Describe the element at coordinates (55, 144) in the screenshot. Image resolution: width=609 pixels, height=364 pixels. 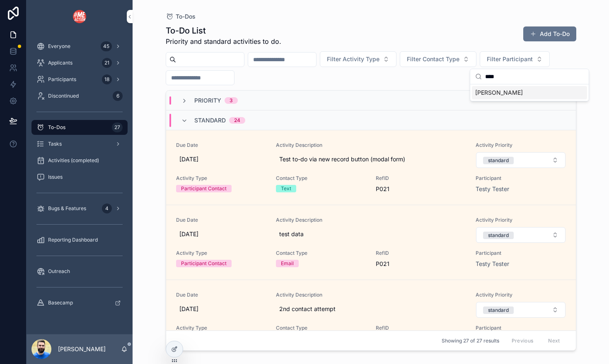
I see `span: Tasks` at that location.